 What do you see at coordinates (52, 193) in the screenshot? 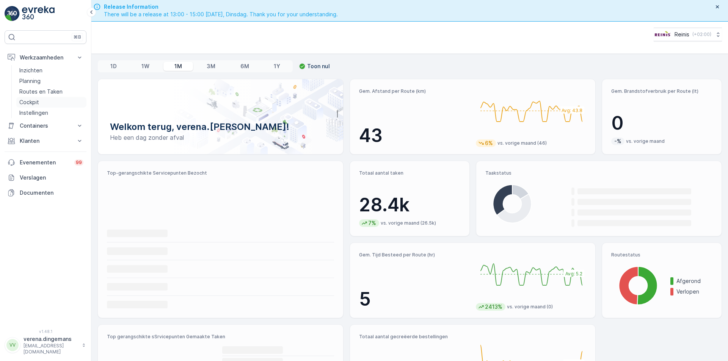
I see `p: Documenten` at bounding box center [52, 193].